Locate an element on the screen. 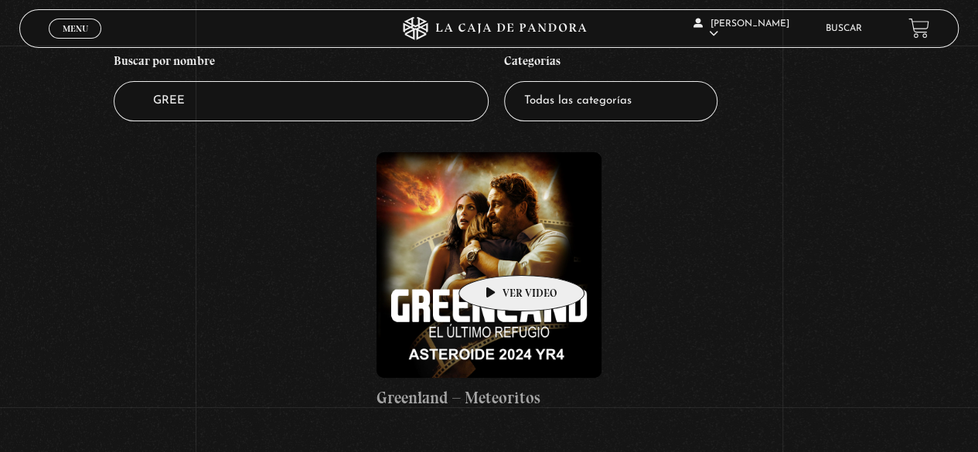 Image resolution: width=978 pixels, height=452 pixels. a: Greenland – Meteoritos is located at coordinates (489, 281).